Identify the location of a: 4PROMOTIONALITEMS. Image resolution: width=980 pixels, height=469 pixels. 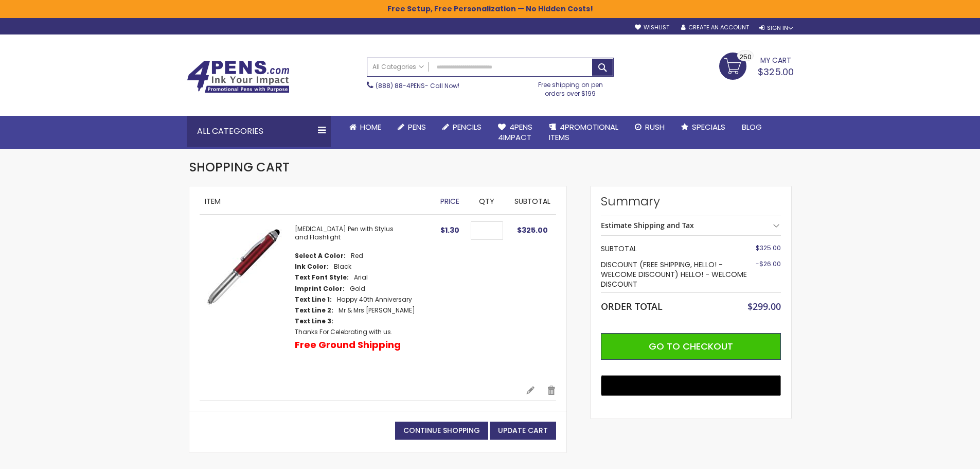
(584, 132).